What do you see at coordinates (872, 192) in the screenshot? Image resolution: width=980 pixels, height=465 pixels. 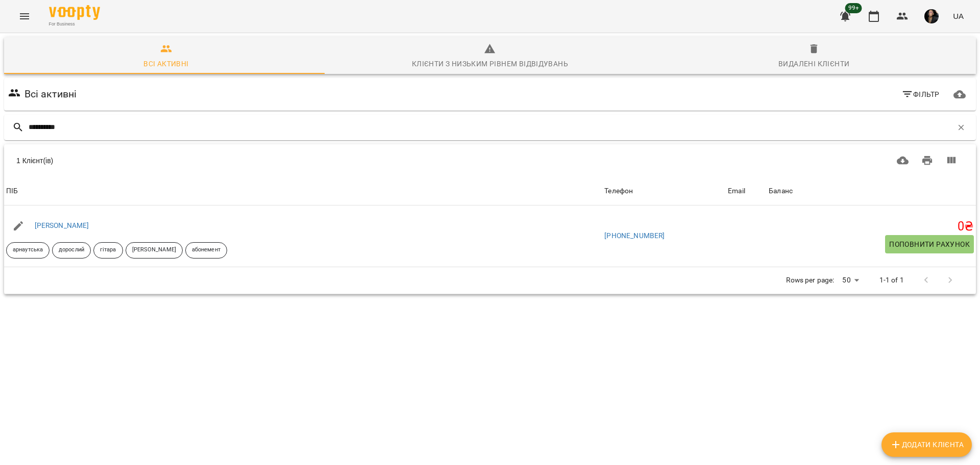 I see `span: Баланс` at bounding box center [872, 192].